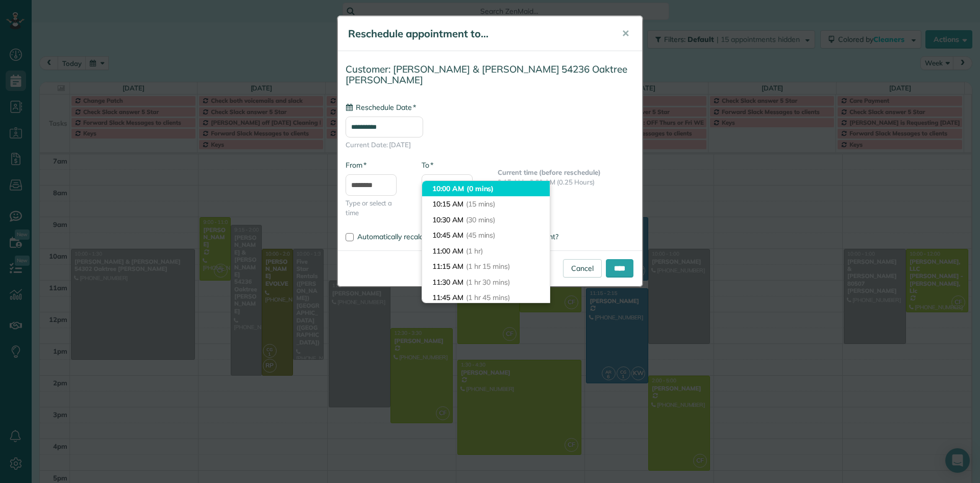  What do you see at coordinates (549, 172) in the screenshot?
I see `b: Current time (before reschedule)` at bounding box center [549, 172].